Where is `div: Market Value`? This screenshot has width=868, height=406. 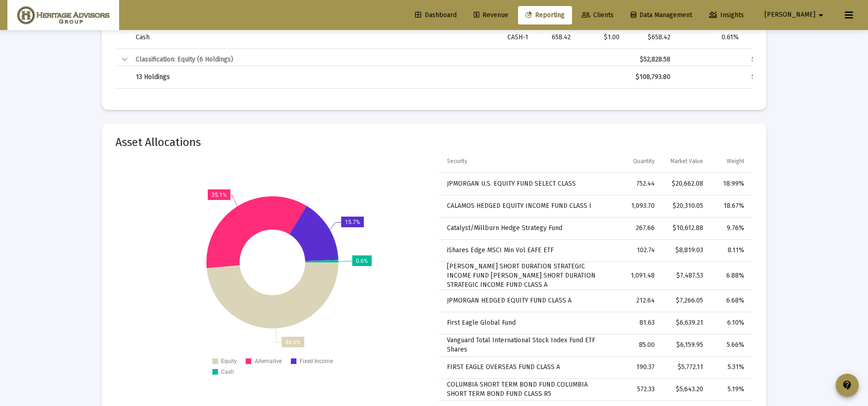
div: Market Value is located at coordinates (686, 161).